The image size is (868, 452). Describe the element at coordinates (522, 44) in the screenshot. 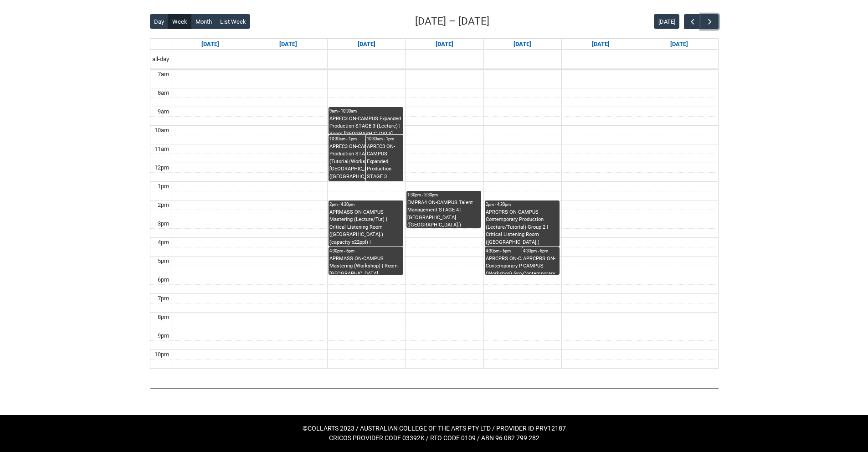

I see `a: Go to September 18, 2025` at that location.